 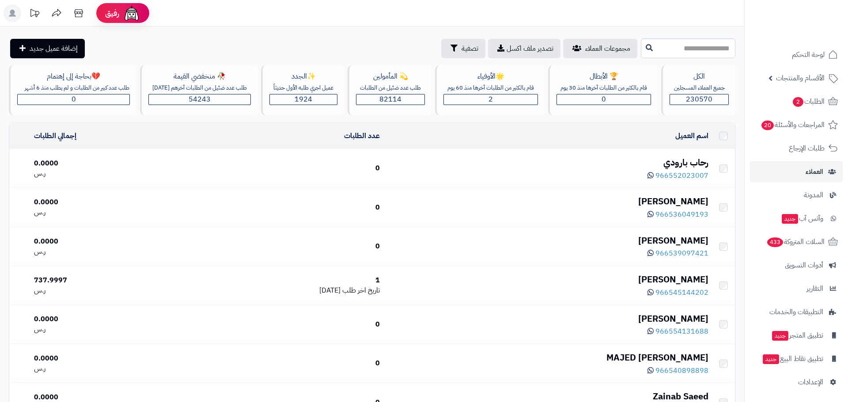 I want to click on span: 966554131688, so click(x=682, y=332).